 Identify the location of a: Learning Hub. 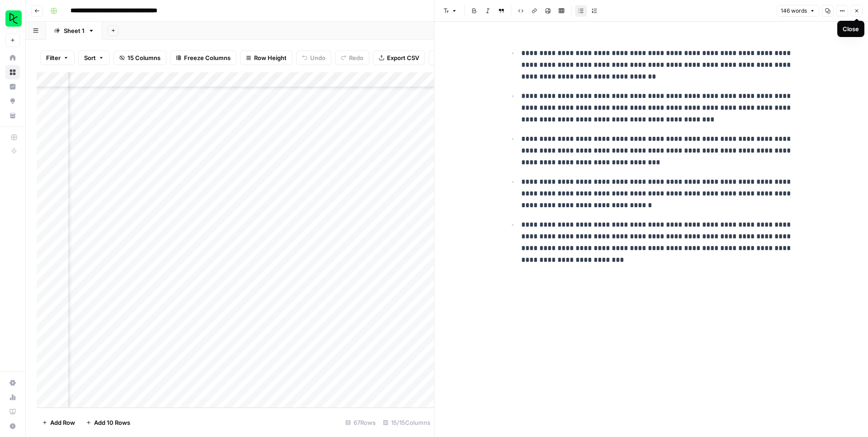
(13, 412).